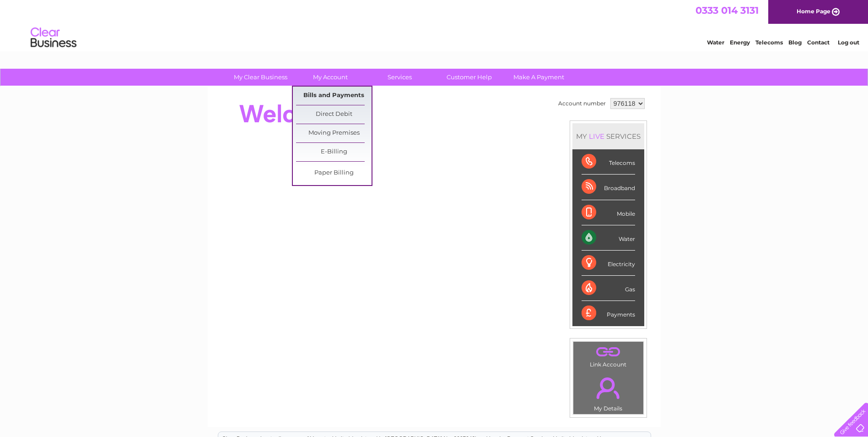  Describe the element at coordinates (608, 187) in the screenshot. I see `div: Broadband` at that location.